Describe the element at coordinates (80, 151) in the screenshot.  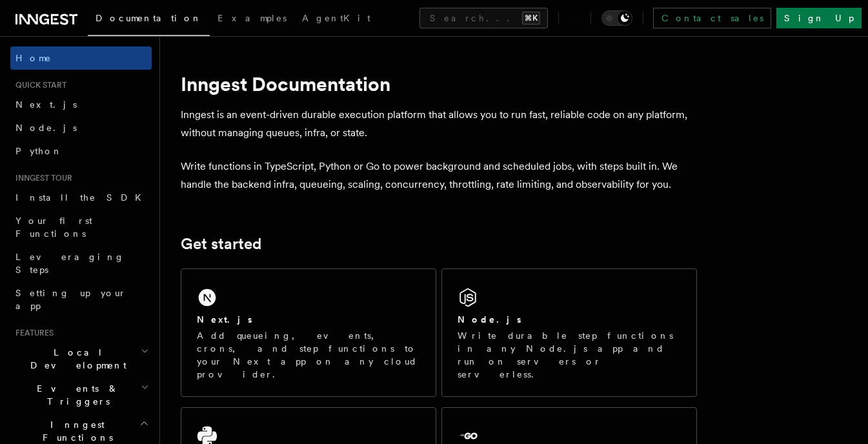
I see `a: Python` at that location.